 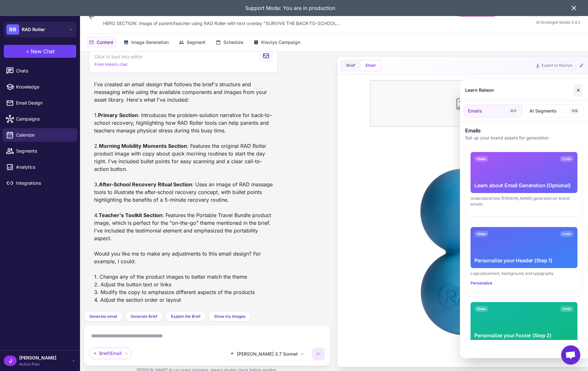 What do you see at coordinates (476, 111) in the screenshot?
I see `span: Emails` at bounding box center [476, 111].